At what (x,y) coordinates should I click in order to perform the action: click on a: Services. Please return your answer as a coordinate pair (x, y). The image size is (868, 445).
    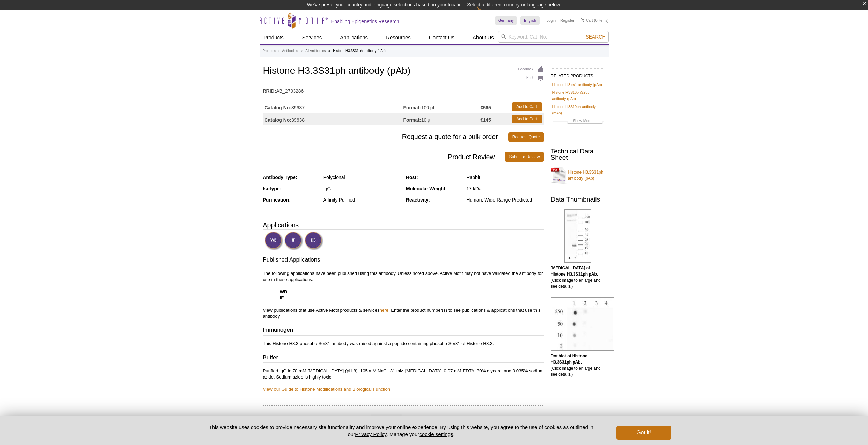
    Looking at the image, I should click on (312, 37).